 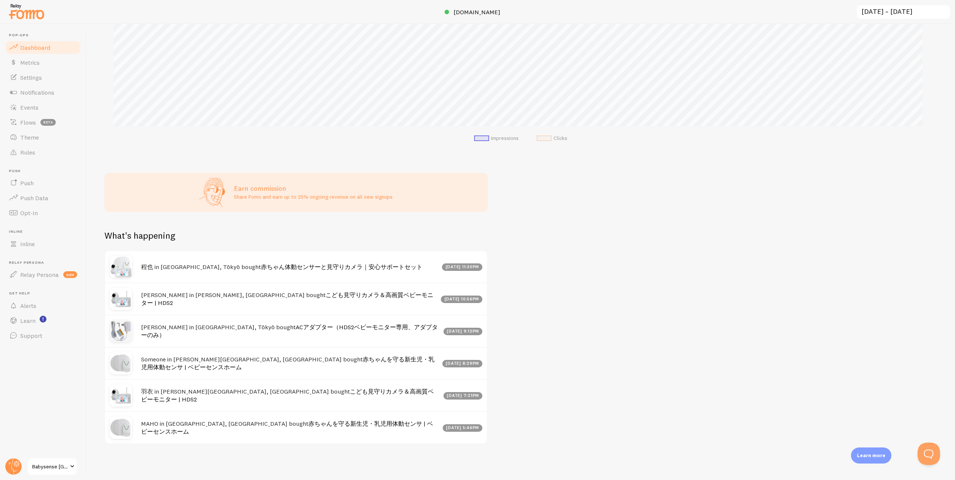 What do you see at coordinates (29, 107) in the screenshot?
I see `span: Events` at bounding box center [29, 107].